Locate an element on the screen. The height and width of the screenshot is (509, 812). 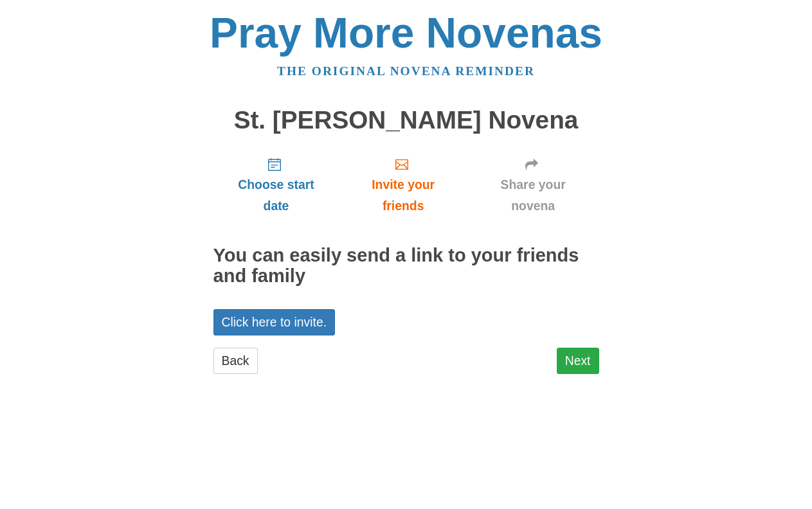
span: Invite your friends is located at coordinates (403, 196).